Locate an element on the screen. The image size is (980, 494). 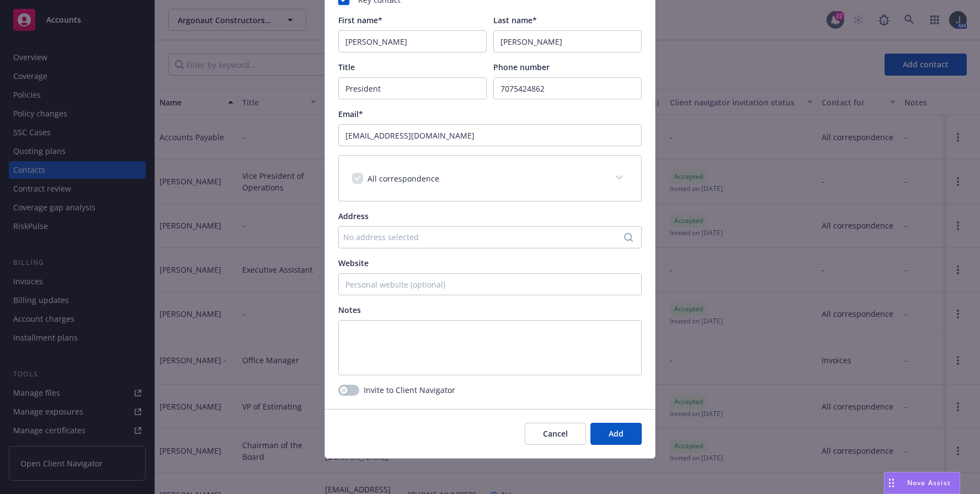
span: First name* is located at coordinates (360, 20).